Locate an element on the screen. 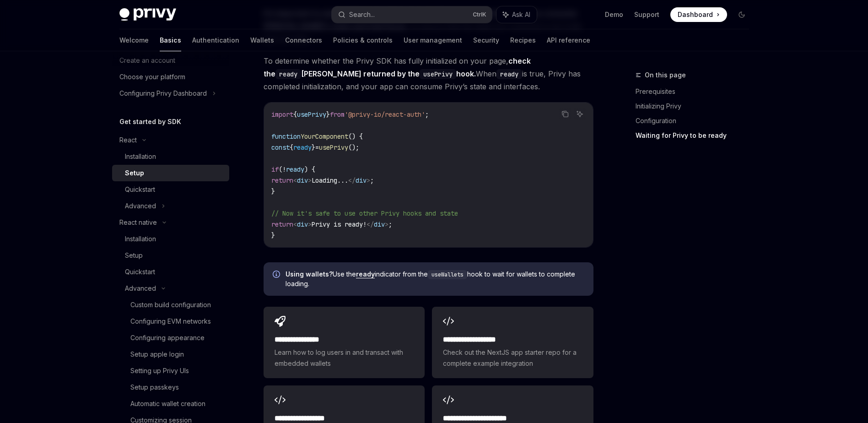 The width and height of the screenshot is (868, 423). a: Configuration is located at coordinates (696, 121).